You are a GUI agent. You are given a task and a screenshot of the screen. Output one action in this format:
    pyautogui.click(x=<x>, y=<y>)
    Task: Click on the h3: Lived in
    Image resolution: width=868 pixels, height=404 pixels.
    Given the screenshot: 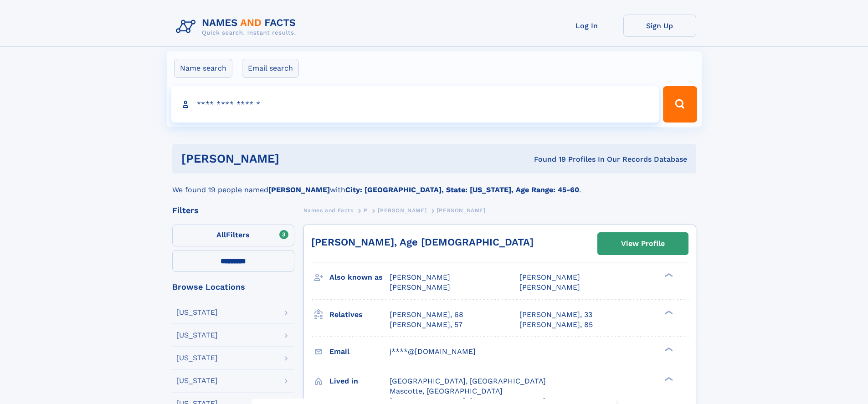 What is the action you would take?
    pyautogui.click(x=359, y=381)
    